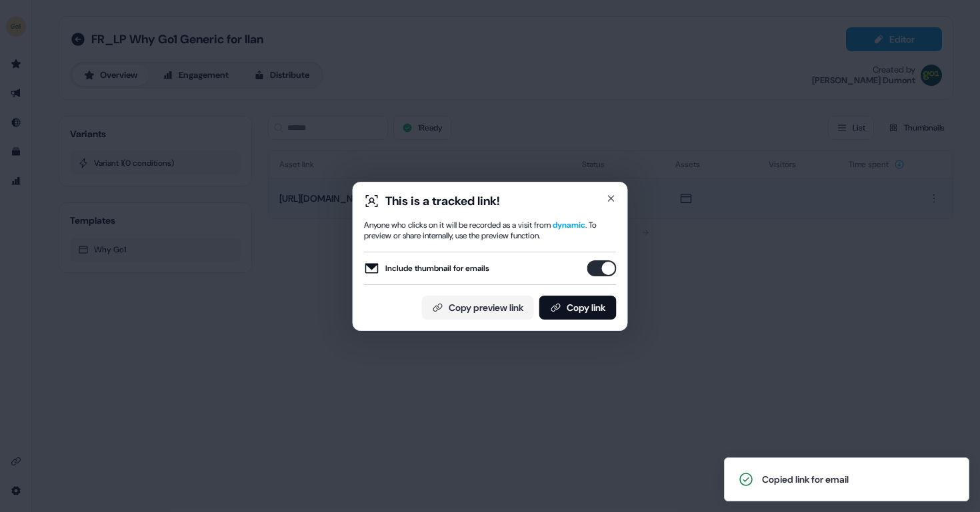  What do you see at coordinates (442, 201) in the screenshot?
I see `div: This is a tracked link!` at bounding box center [442, 201].